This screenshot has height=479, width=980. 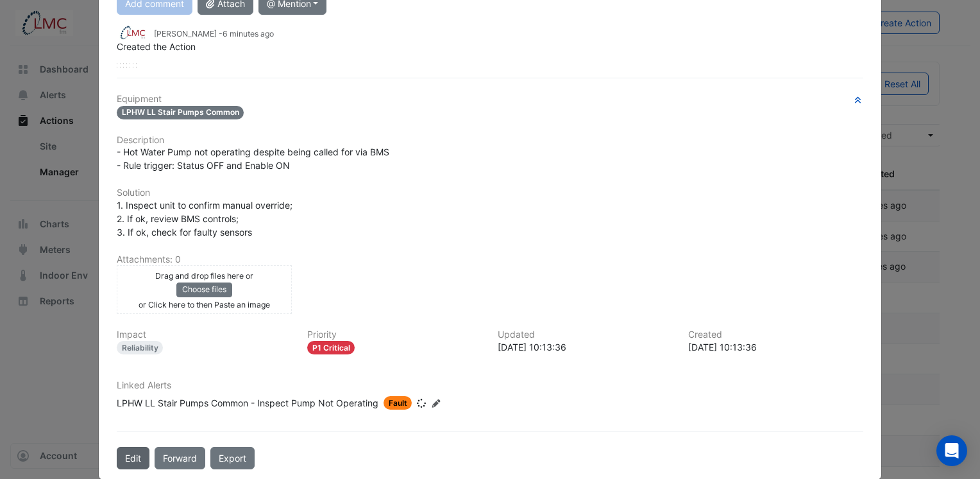 I want to click on span: - Hot Water Pump not operating despite being called for via BMS - Rule trigger: Status OFF and En..., so click(x=253, y=158).